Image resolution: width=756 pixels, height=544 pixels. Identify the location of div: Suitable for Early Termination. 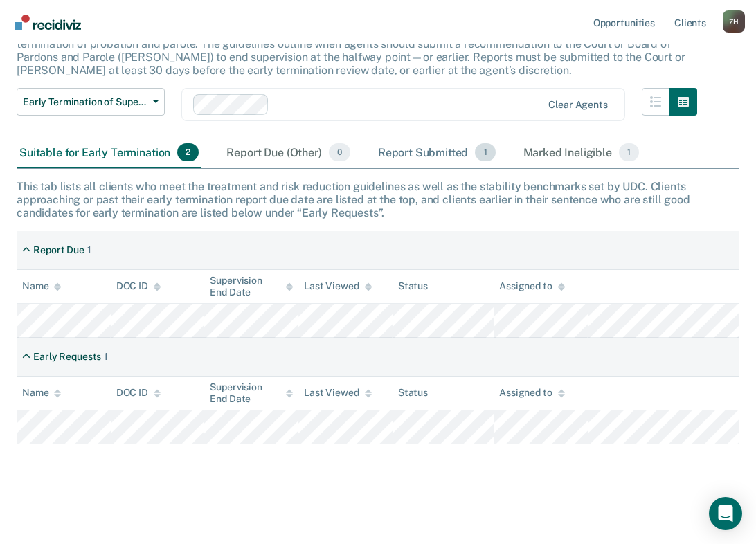
(108, 153).